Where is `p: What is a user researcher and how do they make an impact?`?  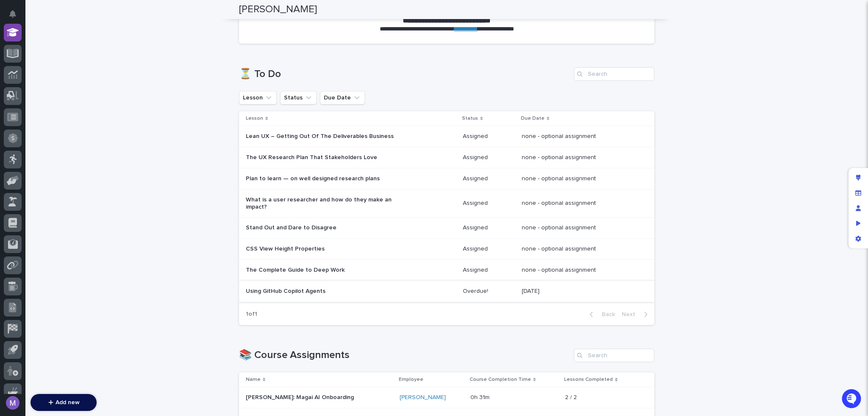
p: What is a user researcher and how do they make an impact? is located at coordinates (320, 204).